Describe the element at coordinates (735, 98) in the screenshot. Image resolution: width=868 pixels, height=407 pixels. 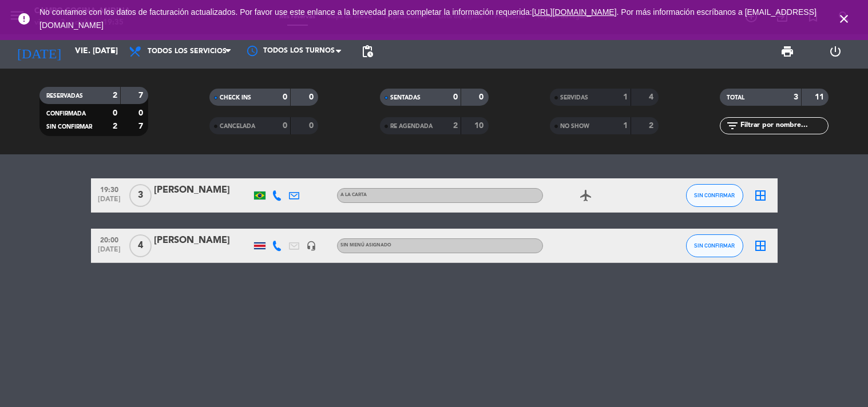
I see `span: TOTAL` at that location.